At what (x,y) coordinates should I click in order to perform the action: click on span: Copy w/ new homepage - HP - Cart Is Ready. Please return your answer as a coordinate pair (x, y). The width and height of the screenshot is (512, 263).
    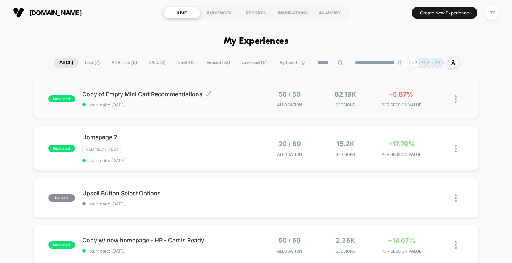
    Looking at the image, I should click on (169, 240).